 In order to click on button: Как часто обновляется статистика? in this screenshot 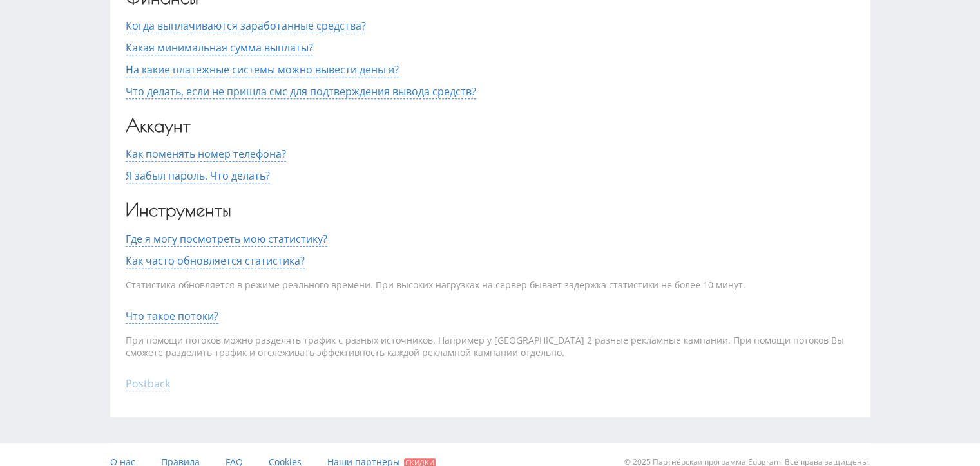, I will do `click(215, 261)`.